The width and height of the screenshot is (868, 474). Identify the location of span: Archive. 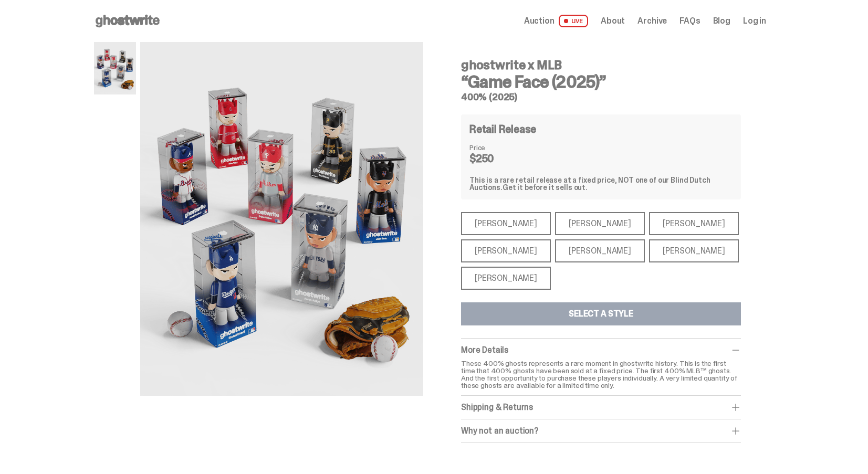
(652, 21).